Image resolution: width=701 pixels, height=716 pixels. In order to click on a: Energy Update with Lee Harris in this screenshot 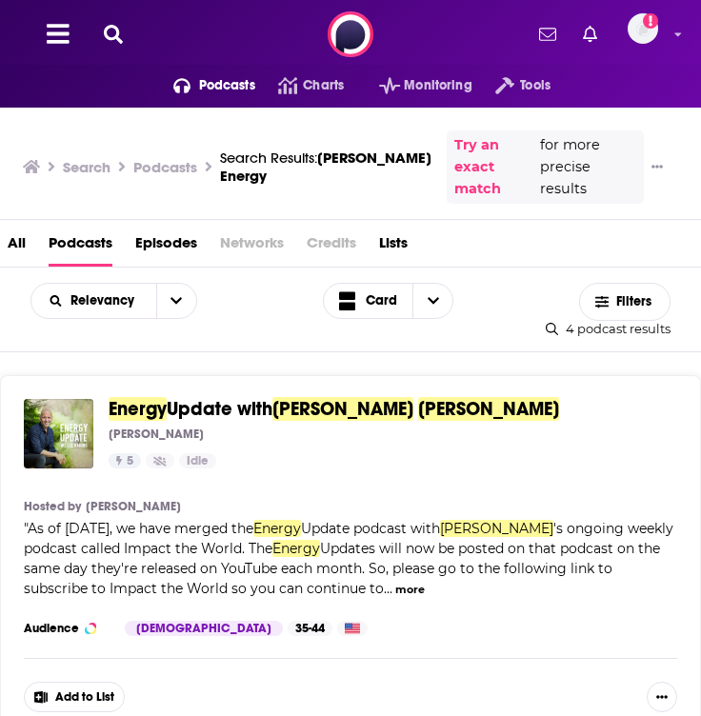, I will do `click(58, 433)`.